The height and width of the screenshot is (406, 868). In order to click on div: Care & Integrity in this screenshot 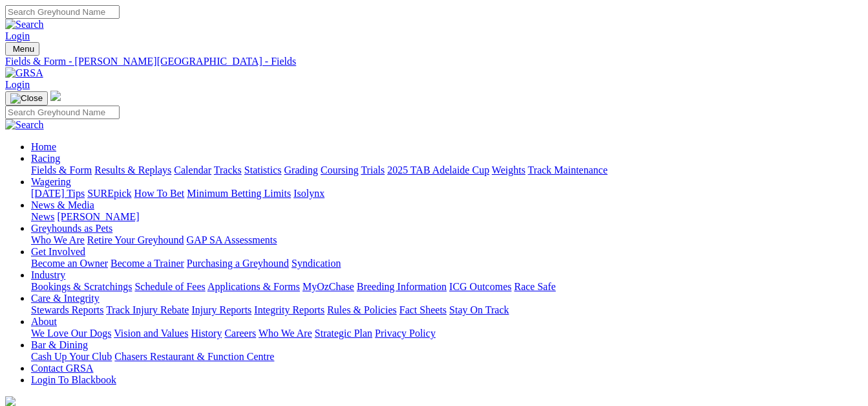, I will do `click(447, 310)`.